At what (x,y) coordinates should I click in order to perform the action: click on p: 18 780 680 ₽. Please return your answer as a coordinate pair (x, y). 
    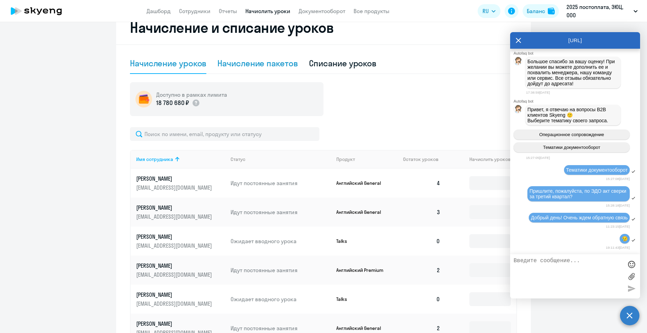
    Looking at the image, I should click on (172, 103).